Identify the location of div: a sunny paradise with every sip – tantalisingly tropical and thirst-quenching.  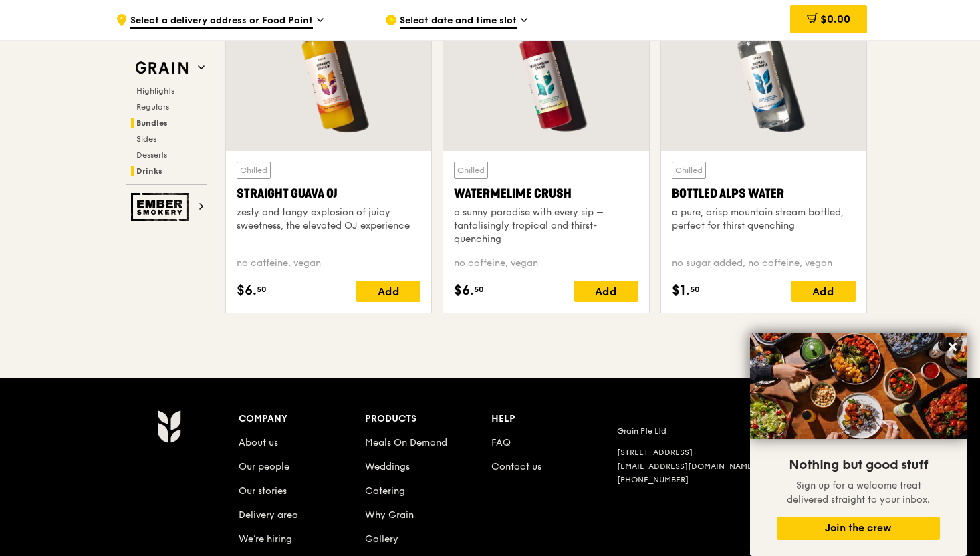
(546, 226).